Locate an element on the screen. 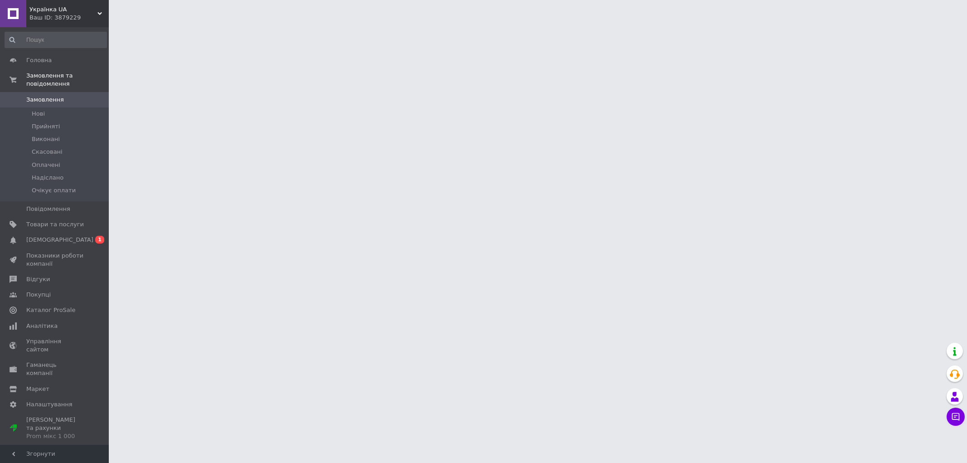 Image resolution: width=967 pixels, height=463 pixels. span: Маркет is located at coordinates (38, 389).